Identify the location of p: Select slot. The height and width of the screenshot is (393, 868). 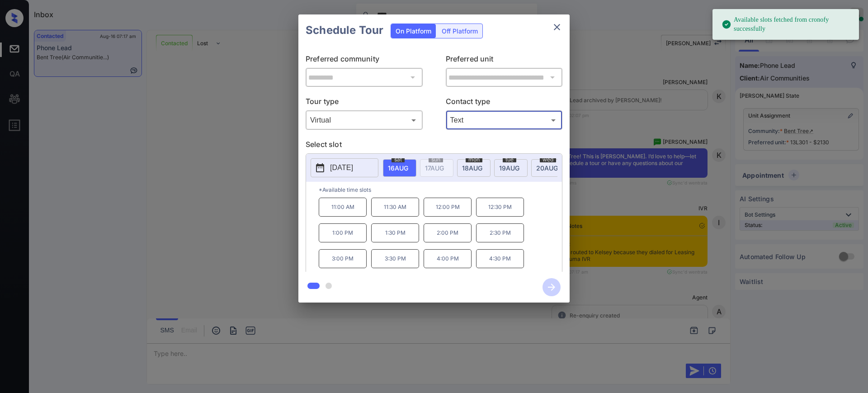
(434, 146).